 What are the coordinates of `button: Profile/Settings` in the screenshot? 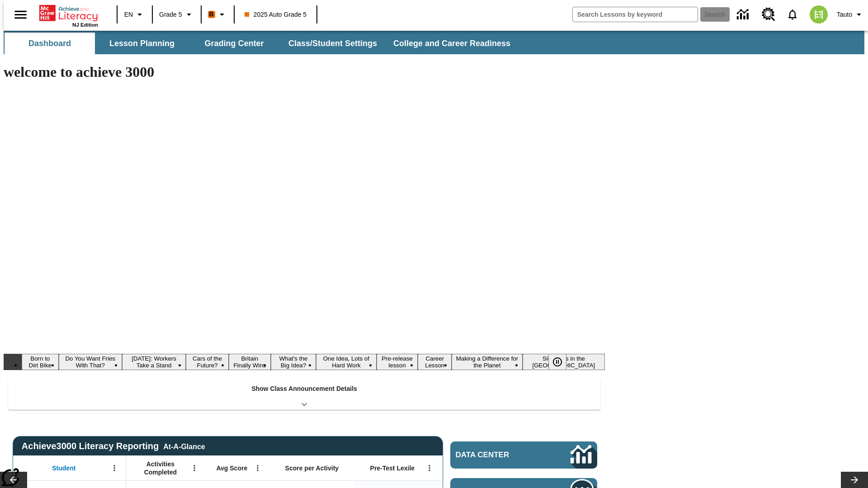 It's located at (850, 14).